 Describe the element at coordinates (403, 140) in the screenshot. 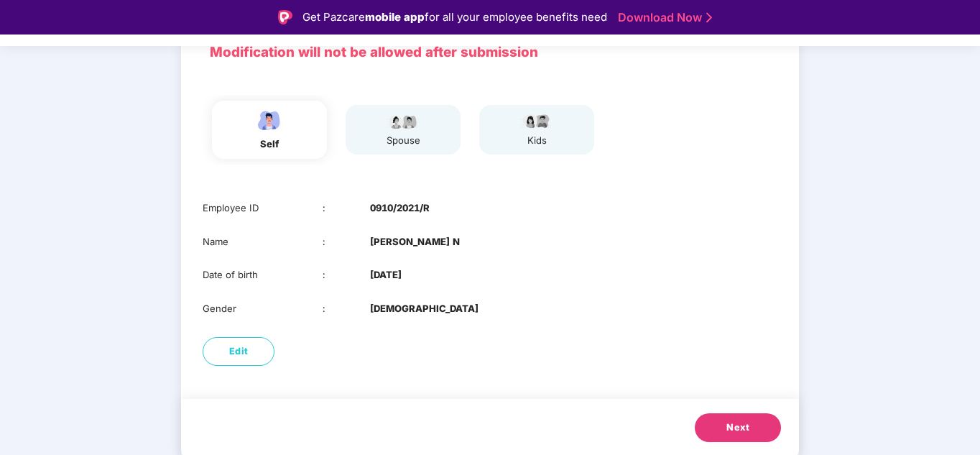

I see `div: spouse` at that location.